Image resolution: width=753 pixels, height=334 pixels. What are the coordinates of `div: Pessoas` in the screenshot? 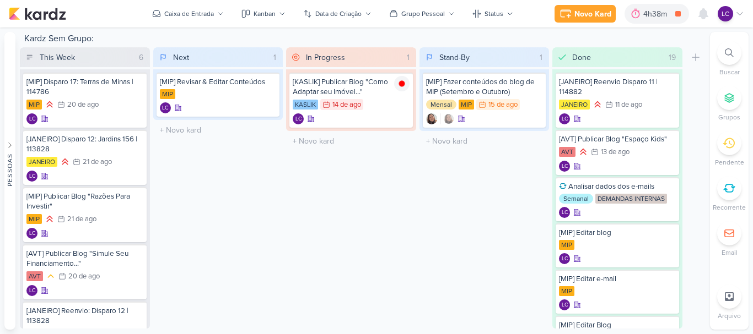 It's located at (10, 170).